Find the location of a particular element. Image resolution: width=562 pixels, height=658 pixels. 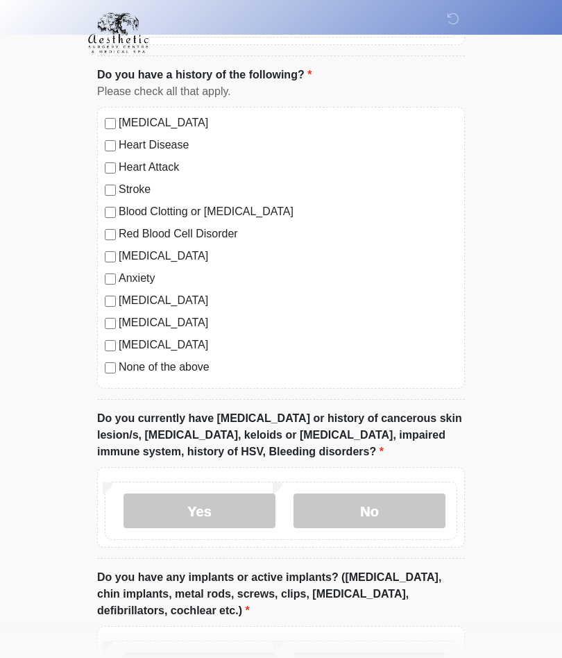

label: None of the above is located at coordinates (288, 367).